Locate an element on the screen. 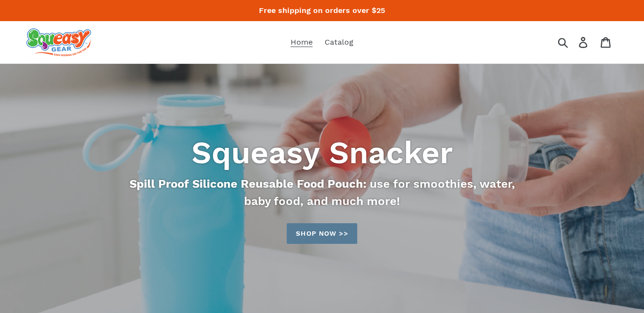 The height and width of the screenshot is (313, 644). span: Home is located at coordinates (302, 42).